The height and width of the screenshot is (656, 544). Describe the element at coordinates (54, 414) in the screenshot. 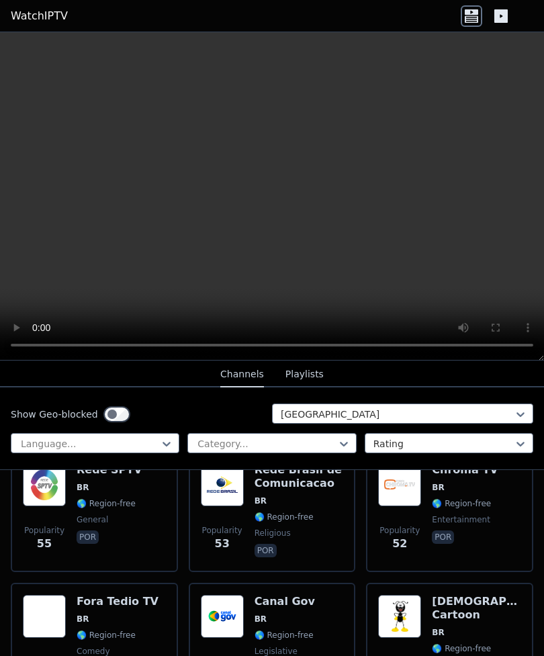

I see `label: Show Geo-blocked` at that location.